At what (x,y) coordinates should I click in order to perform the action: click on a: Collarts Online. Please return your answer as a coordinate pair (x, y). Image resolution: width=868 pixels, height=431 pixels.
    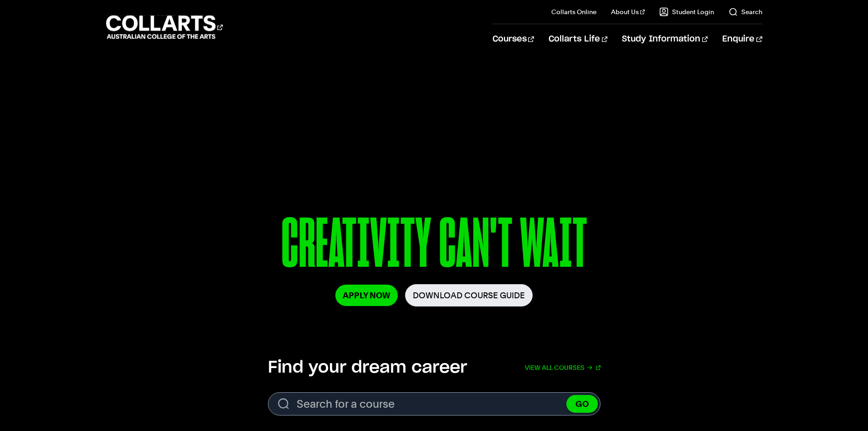
    Looking at the image, I should click on (574, 12).